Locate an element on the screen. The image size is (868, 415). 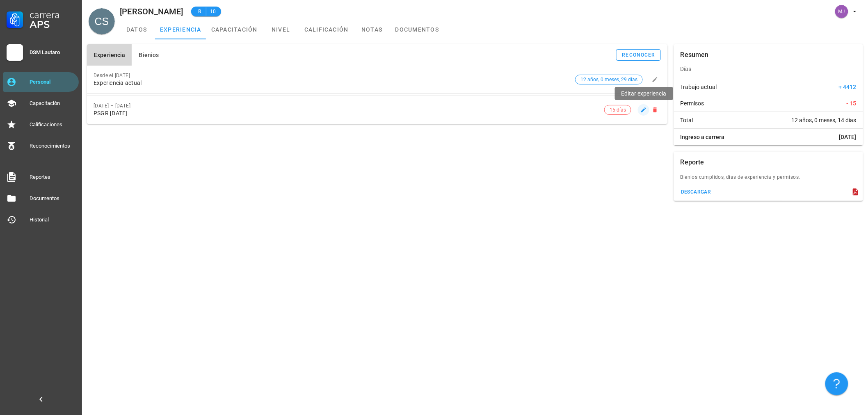
button: reconocer is located at coordinates (638, 55).